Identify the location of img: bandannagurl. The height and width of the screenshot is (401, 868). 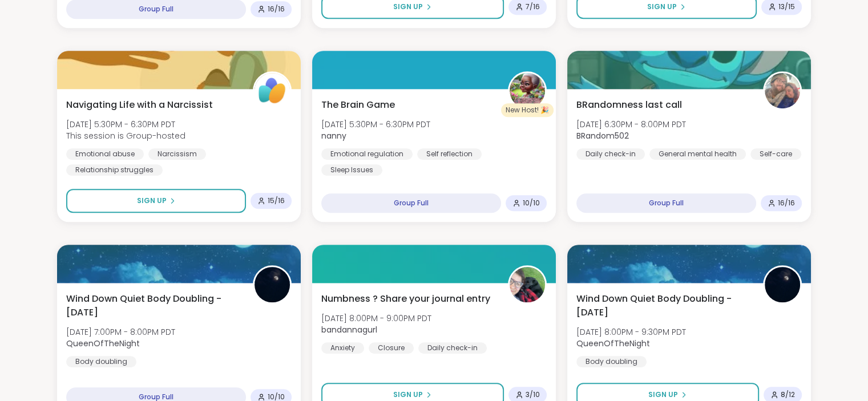
(527, 285).